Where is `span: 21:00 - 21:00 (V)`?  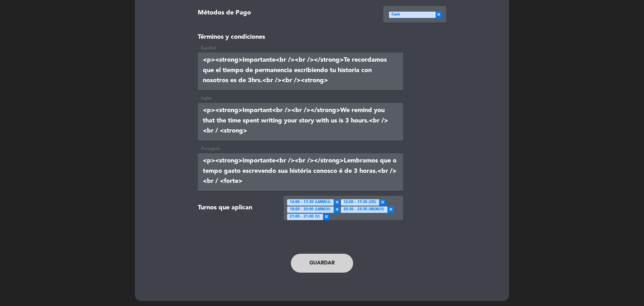
span: 21:00 - 21:00 (V) is located at coordinates (304, 217).